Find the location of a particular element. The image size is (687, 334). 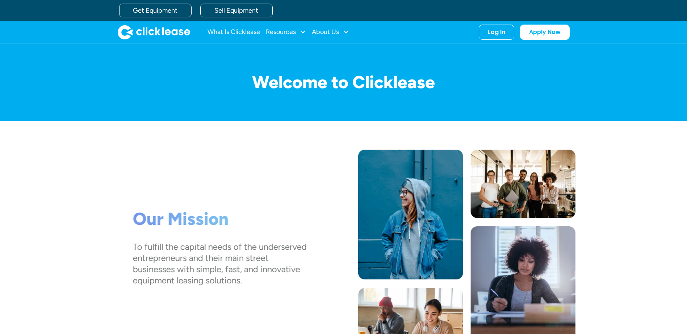

img: Clicklease logo is located at coordinates (154, 32).